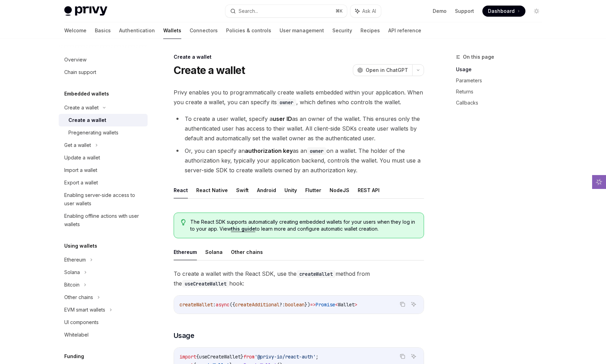  Describe the element at coordinates (220, 357) in the screenshot. I see `span: useCreateWallet` at that location.